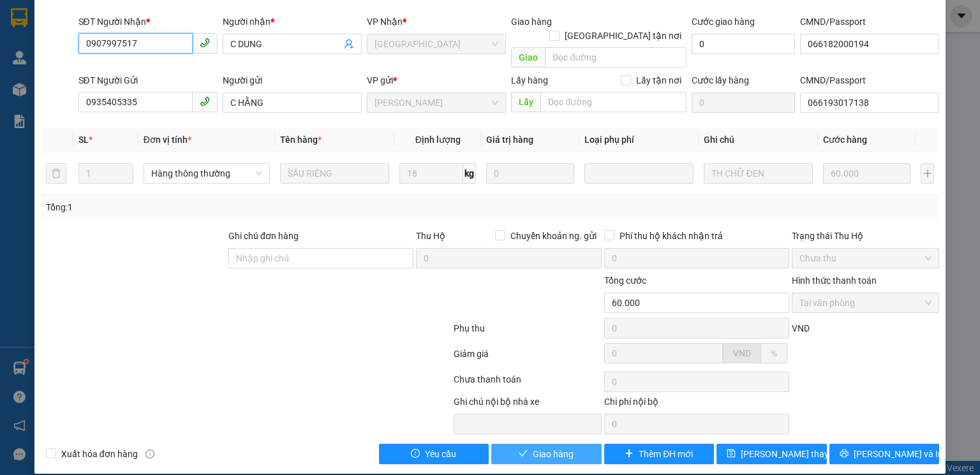  What do you see at coordinates (292, 22) in the screenshot?
I see `div: Người nhận` at bounding box center [292, 22].